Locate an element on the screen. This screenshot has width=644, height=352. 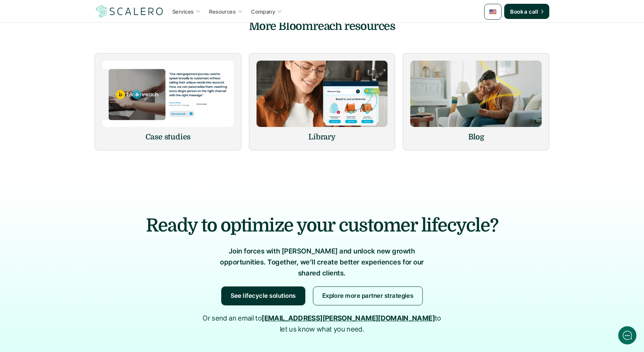
a: Blog is located at coordinates (476, 102).